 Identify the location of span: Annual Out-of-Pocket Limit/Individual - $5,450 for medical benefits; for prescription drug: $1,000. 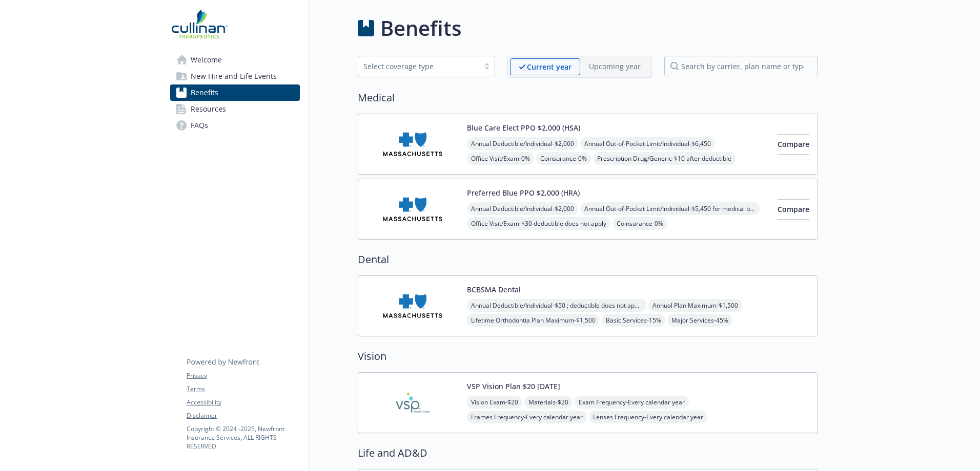
(669, 208).